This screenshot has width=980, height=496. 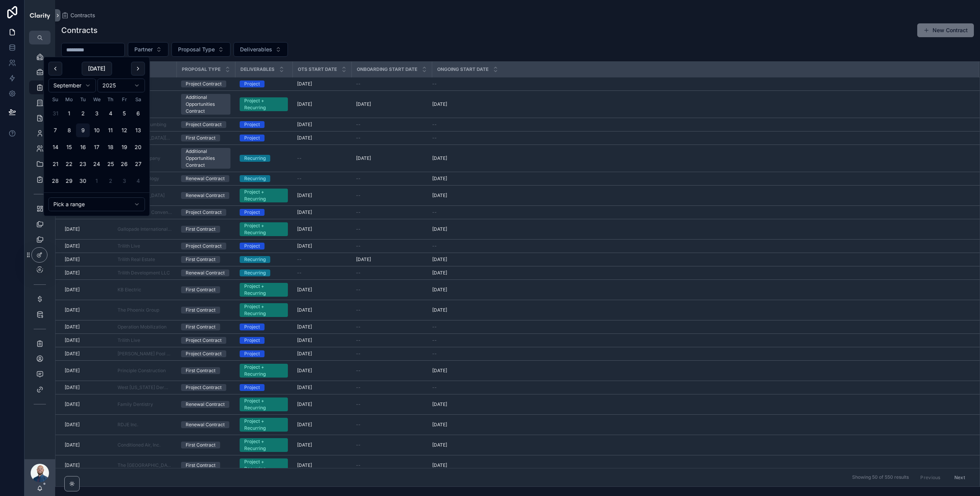 I want to click on a: Trilith Live, so click(x=129, y=340).